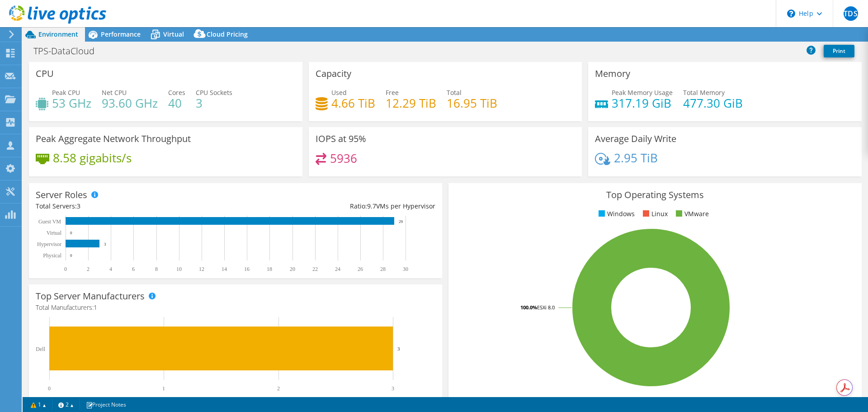  I want to click on span: Peak Memory Usage, so click(642, 93).